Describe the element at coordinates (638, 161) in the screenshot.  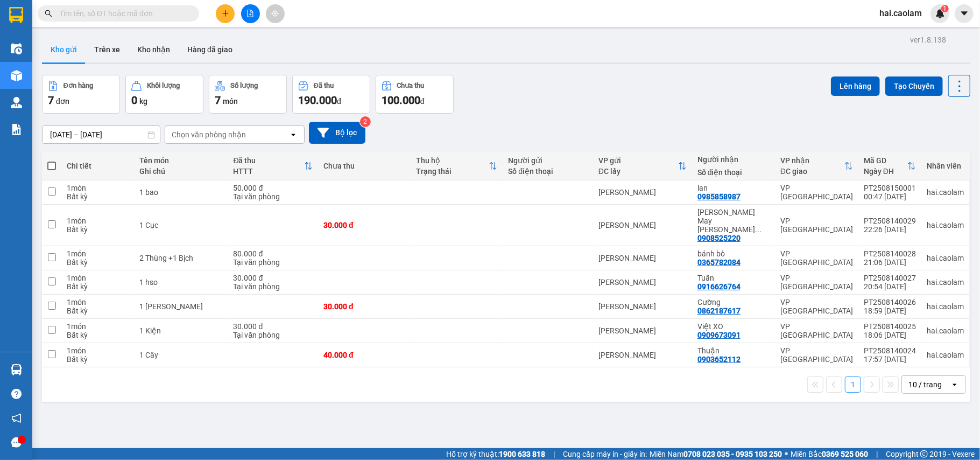
I see `div: VP gửi` at that location.